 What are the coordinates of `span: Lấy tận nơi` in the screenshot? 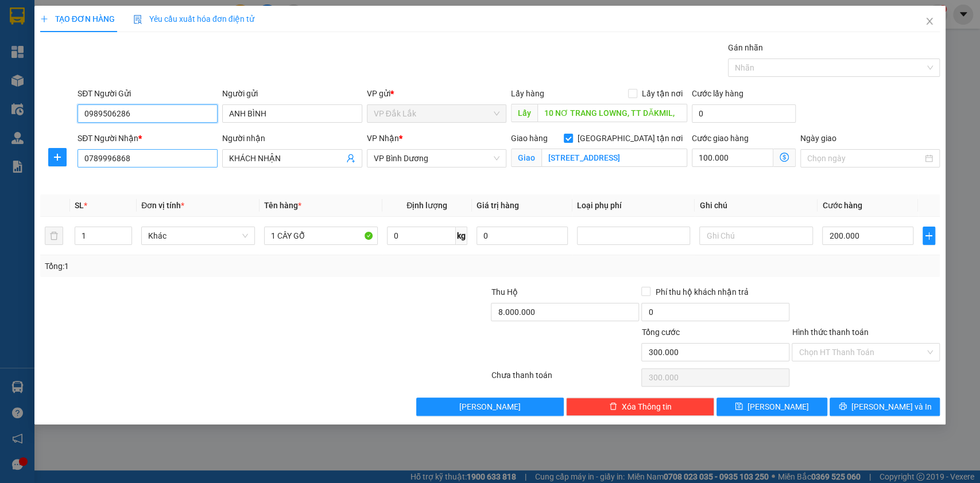 It's located at (662, 94).